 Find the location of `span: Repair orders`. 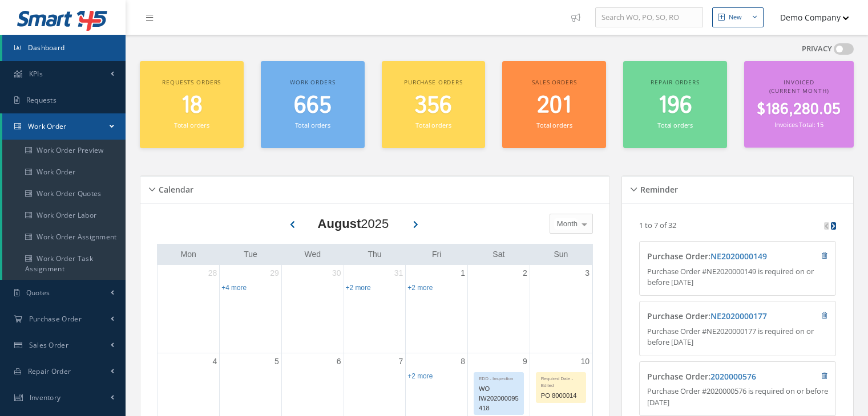

span: Repair orders is located at coordinates (675, 82).